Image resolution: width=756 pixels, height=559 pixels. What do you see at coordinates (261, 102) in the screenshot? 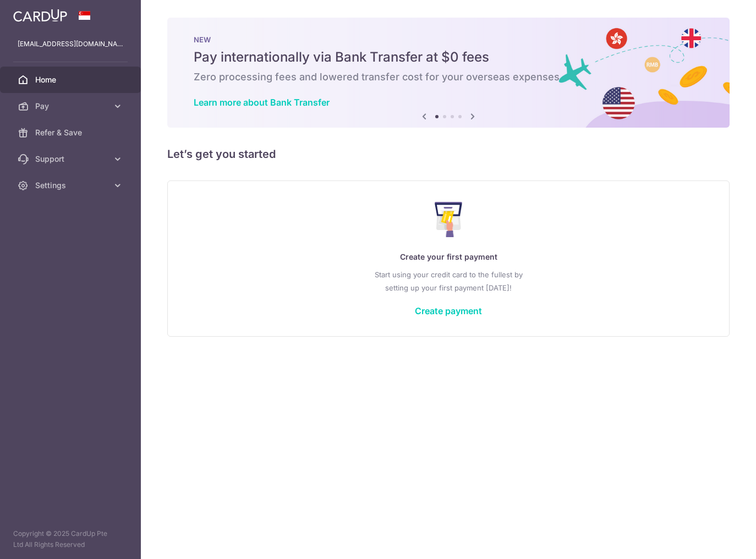
I see `a: Learn more about Bank Transfer` at bounding box center [261, 102].